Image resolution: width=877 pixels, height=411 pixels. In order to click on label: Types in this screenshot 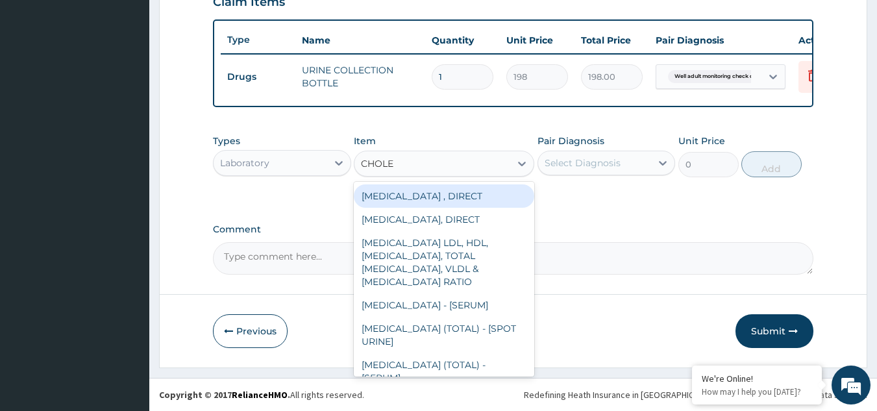, I will do `click(226, 141)`.